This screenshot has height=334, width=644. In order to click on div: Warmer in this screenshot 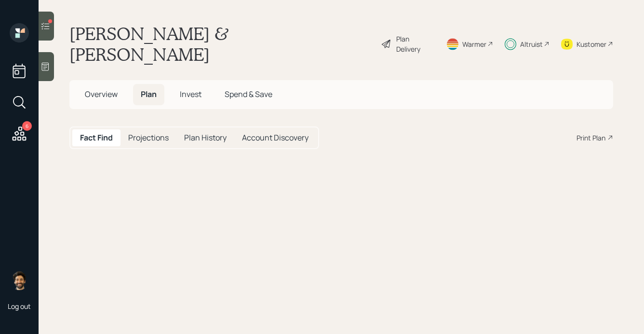, I will do `click(474, 44)`.